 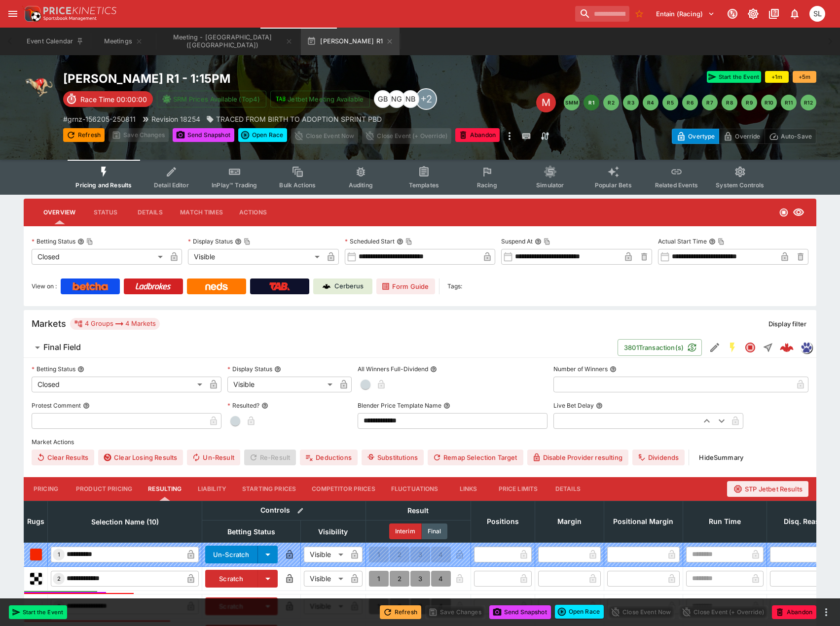 What do you see at coordinates (789, 103) in the screenshot?
I see `button: R11` at bounding box center [789, 103].